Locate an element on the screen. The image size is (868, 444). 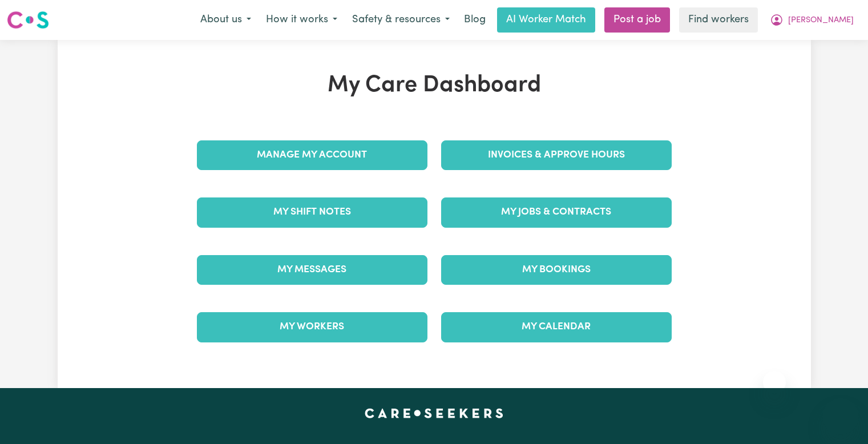
button: My Account is located at coordinates (811, 20).